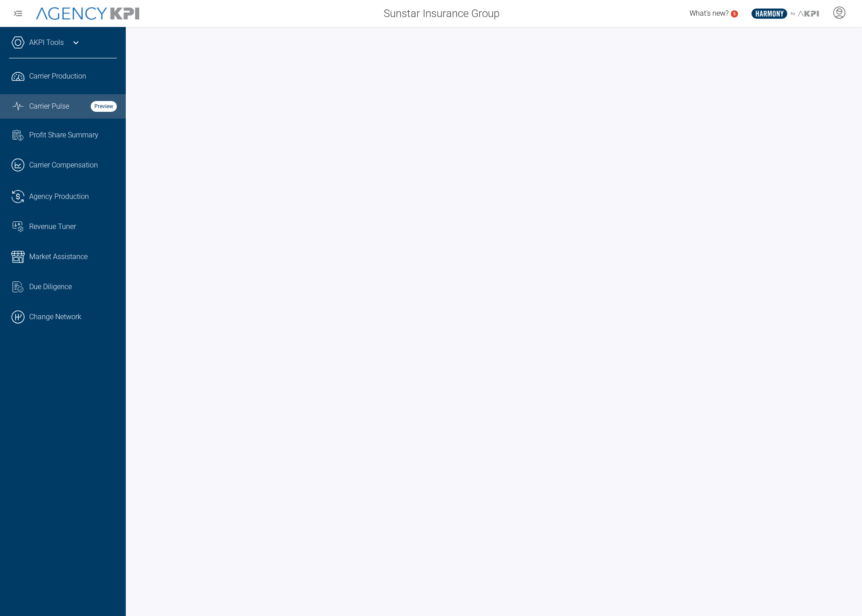  What do you see at coordinates (58, 77) in the screenshot?
I see `span: Carrier Production` at bounding box center [58, 77].